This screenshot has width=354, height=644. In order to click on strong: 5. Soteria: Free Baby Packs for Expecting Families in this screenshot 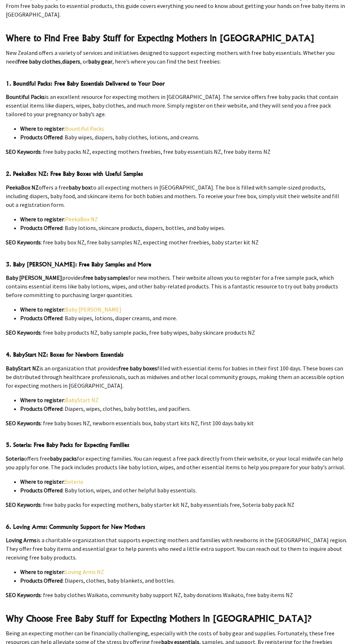, I will do `click(68, 445)`.